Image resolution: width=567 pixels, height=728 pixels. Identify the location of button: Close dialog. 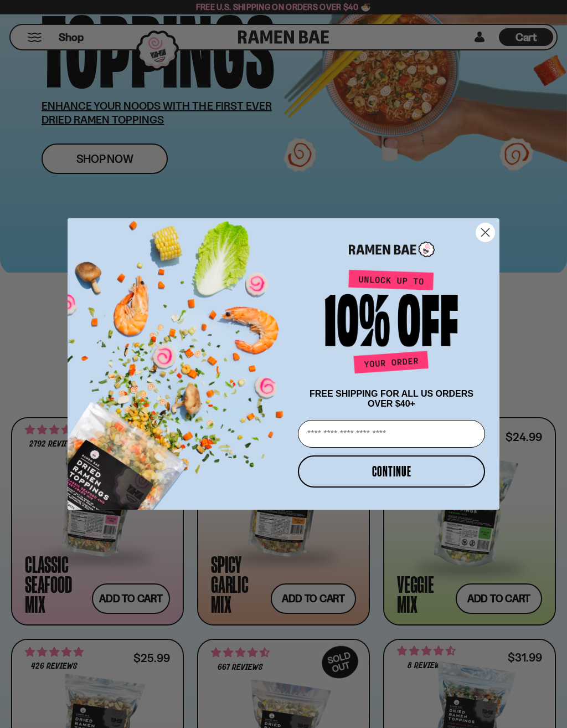
(485, 232).